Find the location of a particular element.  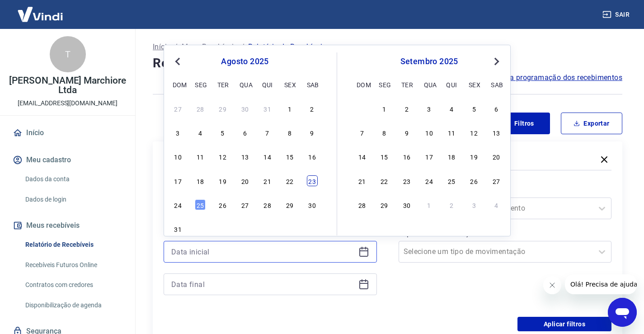

div: Choose segunda-feira, 15 de setembro de 2025 is located at coordinates (384, 156).